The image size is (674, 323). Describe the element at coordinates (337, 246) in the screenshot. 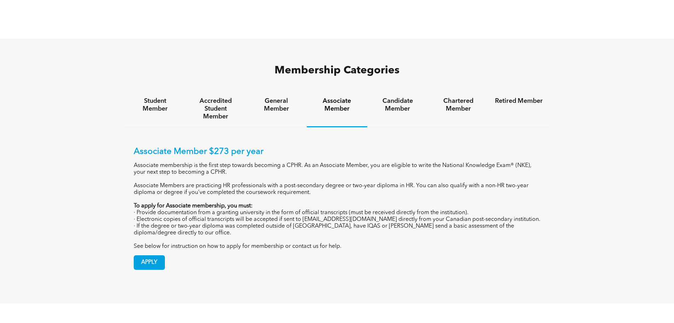

I see `p: See below for instruction on how to apply for membership or contact us for help.` at that location.